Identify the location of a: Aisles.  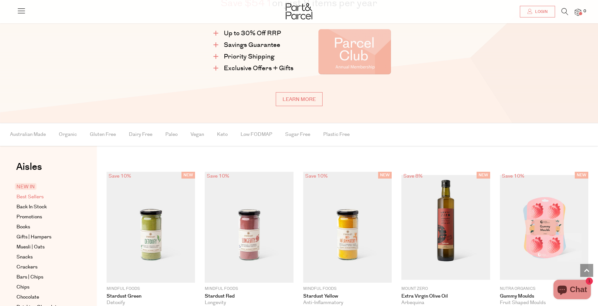
(29, 170).